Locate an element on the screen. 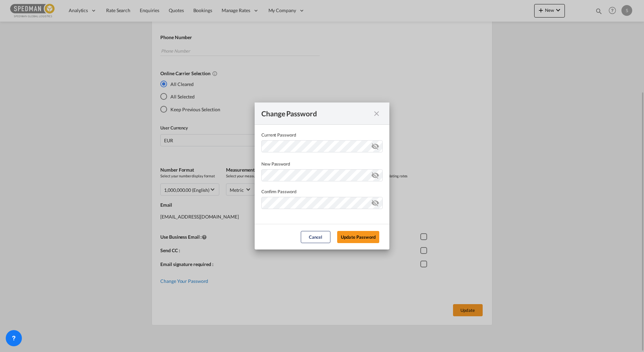 Image resolution: width=644 pixels, height=352 pixels. button: Cancel is located at coordinates (316, 237).